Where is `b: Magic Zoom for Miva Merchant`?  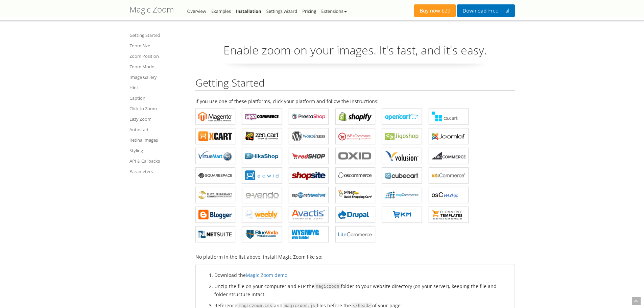 b: Magic Zoom for Miva Merchant is located at coordinates (215, 195).